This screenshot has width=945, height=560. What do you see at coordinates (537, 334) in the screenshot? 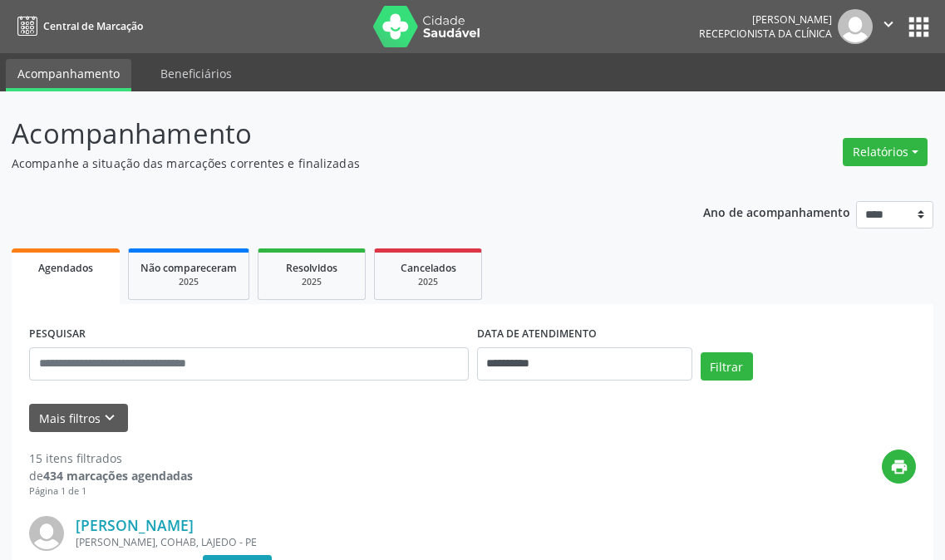
I see `label: DATA DE ATENDIMENTO` at bounding box center [537, 334].